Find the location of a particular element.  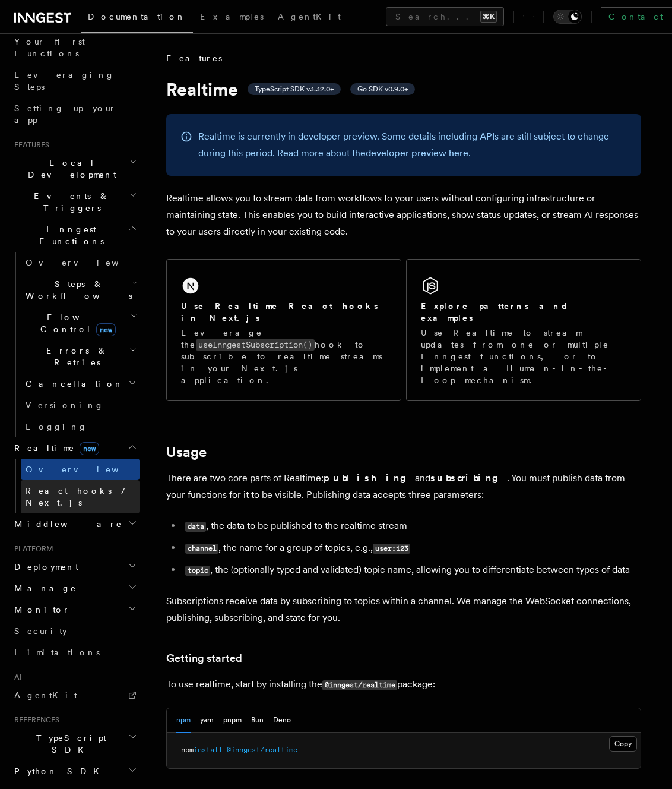

p: Subscriptions receive data by subscribing to topics within a channel. We manage the WebSocket con... is located at coordinates (404, 610).